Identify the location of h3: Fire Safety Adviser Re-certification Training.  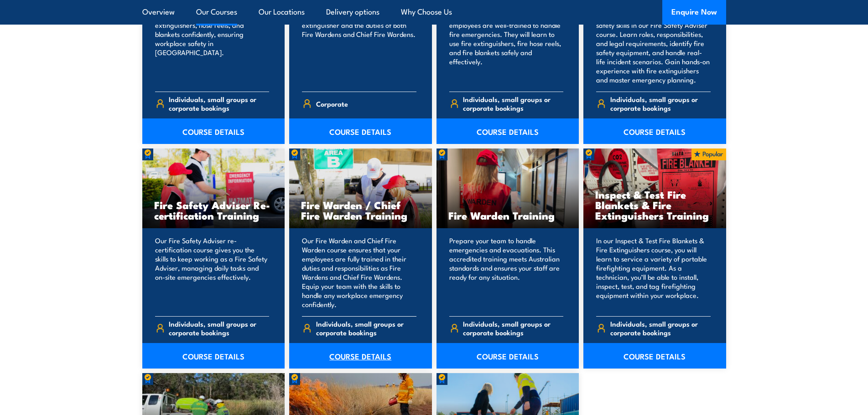
(213, 210).